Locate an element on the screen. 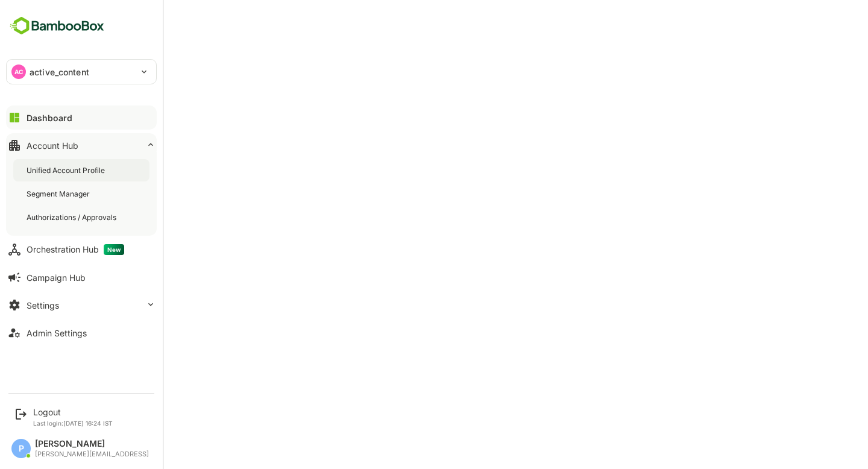 The width and height of the screenshot is (868, 469). div: Orchestration Hub is located at coordinates (75, 250).